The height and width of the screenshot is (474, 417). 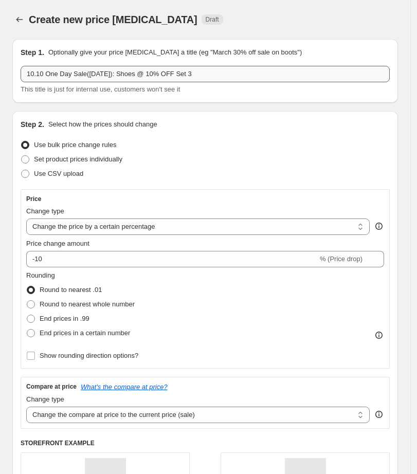 What do you see at coordinates (32, 124) in the screenshot?
I see `h2: Step 2.` at bounding box center [32, 124].